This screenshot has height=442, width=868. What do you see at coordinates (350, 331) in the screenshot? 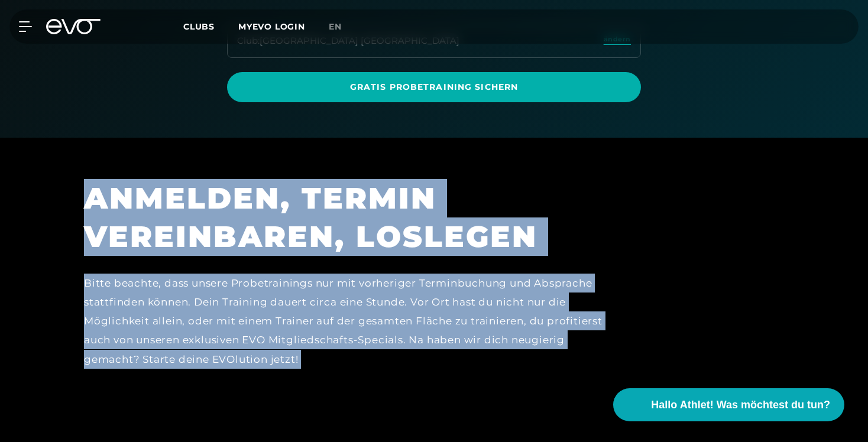
I see `div: Bitte beachte, dass unsere Probetrainings nur mit vorheriger Terminbuchung und Absprache stattfin...` at bounding box center [350, 331].